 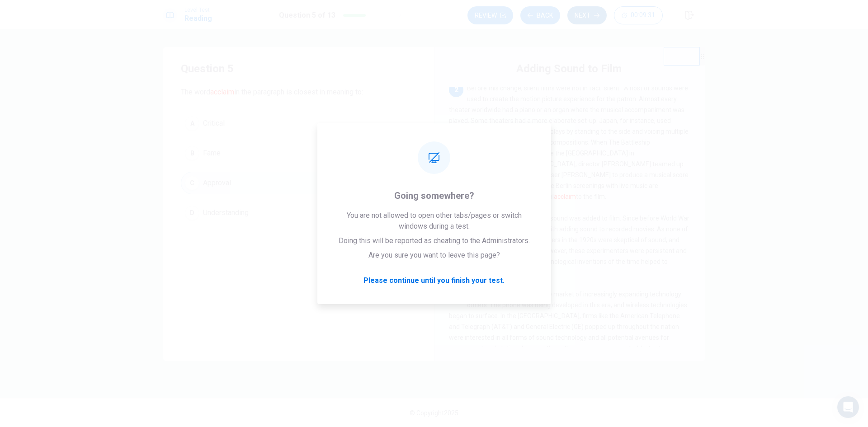 I want to click on div: 3, so click(x=456, y=220).